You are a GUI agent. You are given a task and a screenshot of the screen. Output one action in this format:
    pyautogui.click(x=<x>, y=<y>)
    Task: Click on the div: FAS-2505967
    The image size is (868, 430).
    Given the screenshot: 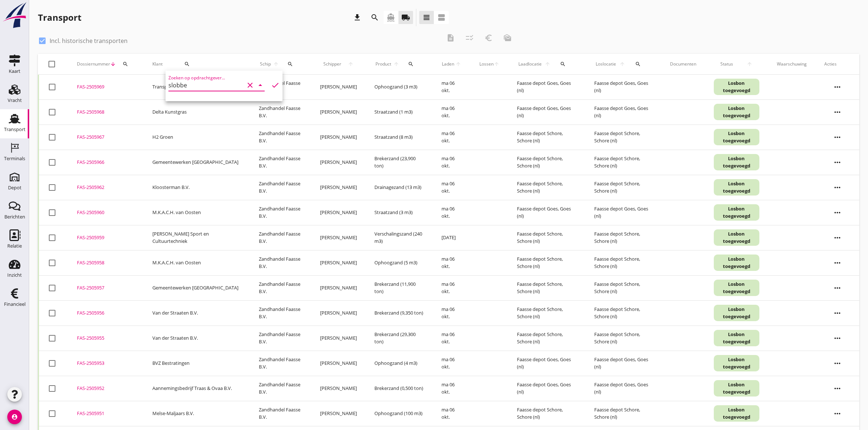 What is the action you would take?
    pyautogui.click(x=106, y=137)
    